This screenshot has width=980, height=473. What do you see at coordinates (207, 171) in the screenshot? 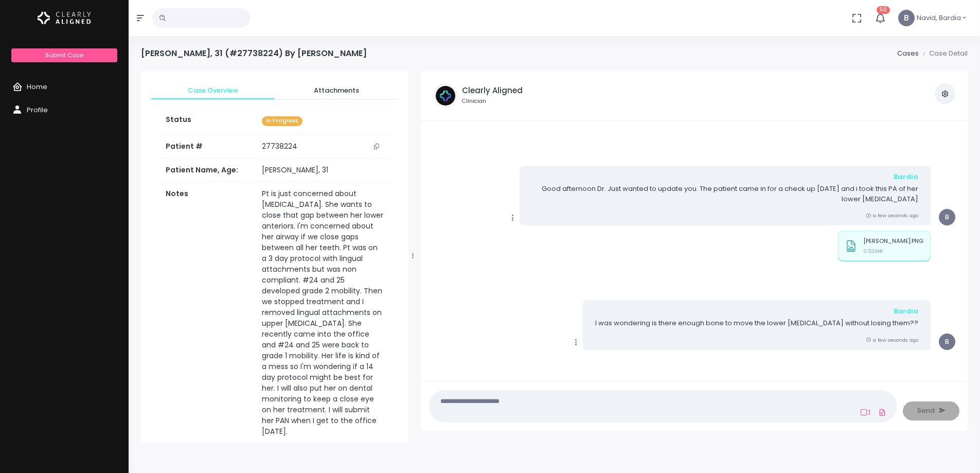
I see `th: Patient Name, Age:` at bounding box center [207, 171].